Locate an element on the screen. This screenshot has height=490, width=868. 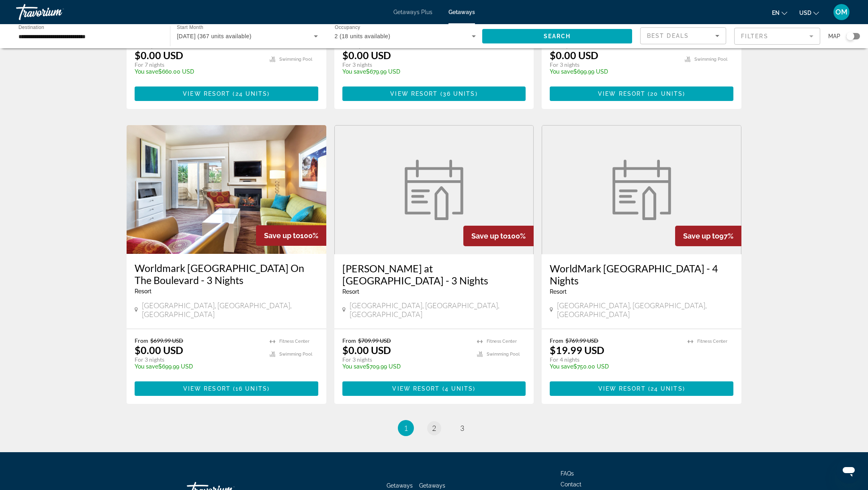
p: $19.99 USD is located at coordinates (577, 350).